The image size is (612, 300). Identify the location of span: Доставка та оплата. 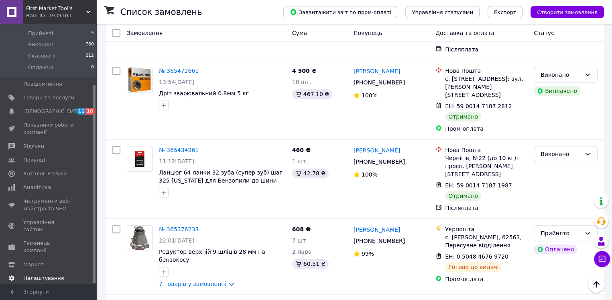
(465, 33).